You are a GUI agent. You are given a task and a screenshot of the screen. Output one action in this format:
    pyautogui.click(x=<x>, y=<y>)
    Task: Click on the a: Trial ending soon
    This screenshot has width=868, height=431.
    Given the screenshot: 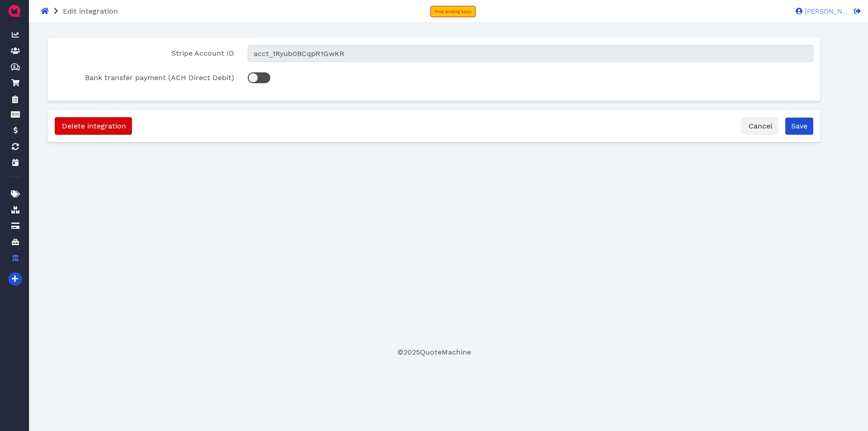 What is the action you would take?
    pyautogui.click(x=453, y=11)
    